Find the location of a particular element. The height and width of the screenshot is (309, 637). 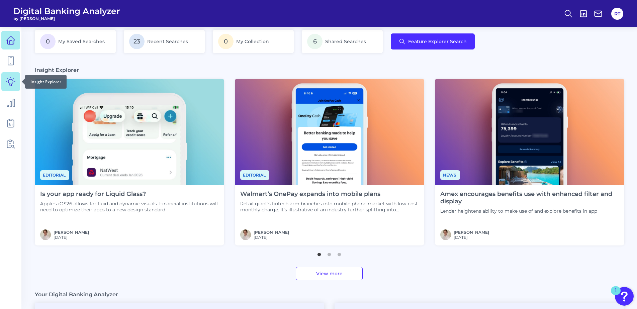

p: Lender heightens ability to make use of and explore benefits in app is located at coordinates (530, 211).